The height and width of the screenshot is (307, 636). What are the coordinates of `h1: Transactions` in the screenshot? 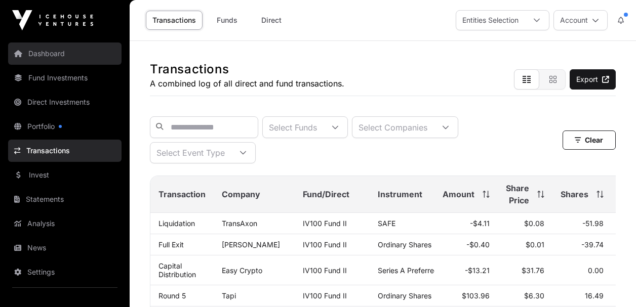 It's located at (247, 69).